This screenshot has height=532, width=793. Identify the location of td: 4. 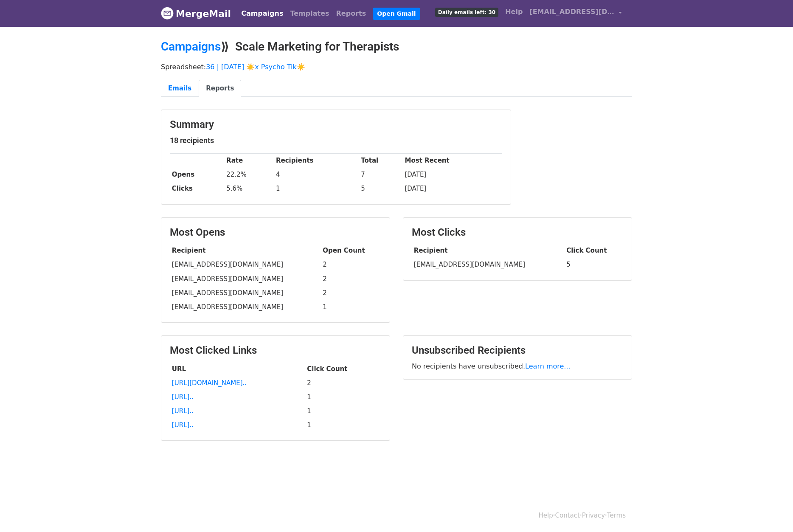
(316, 174).